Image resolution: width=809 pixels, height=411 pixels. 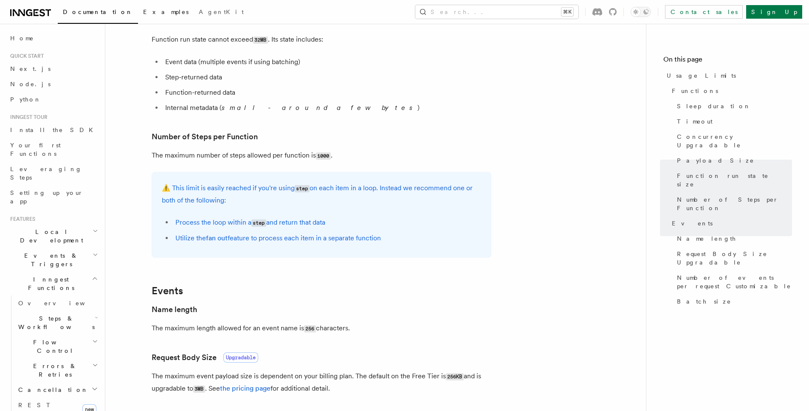 What do you see at coordinates (98, 13) in the screenshot?
I see `a: Documentation` at bounding box center [98, 13].